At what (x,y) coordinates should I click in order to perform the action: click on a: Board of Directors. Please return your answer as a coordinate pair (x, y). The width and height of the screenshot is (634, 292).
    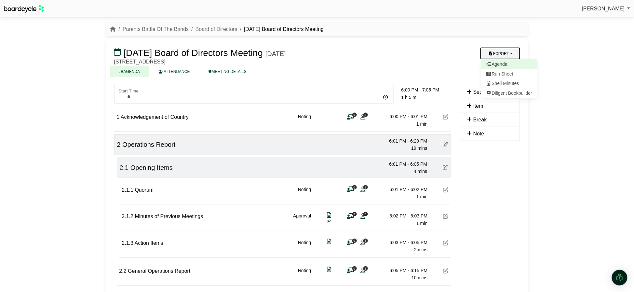
    Looking at the image, I should click on (216, 29).